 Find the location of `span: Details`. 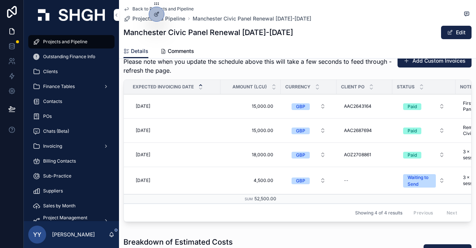

span: Details is located at coordinates (140, 51).